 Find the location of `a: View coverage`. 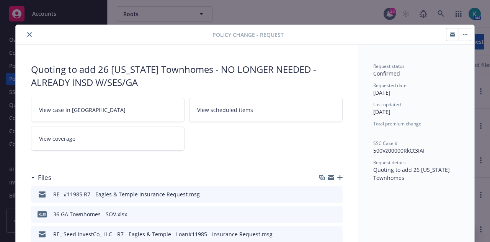

a: View coverage is located at coordinates (108, 138).